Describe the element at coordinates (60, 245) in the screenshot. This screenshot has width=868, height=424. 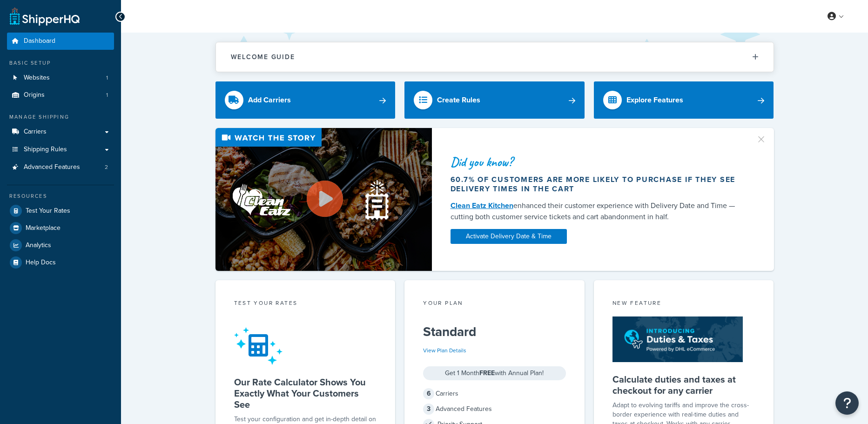
I see `a: Analytics` at that location.